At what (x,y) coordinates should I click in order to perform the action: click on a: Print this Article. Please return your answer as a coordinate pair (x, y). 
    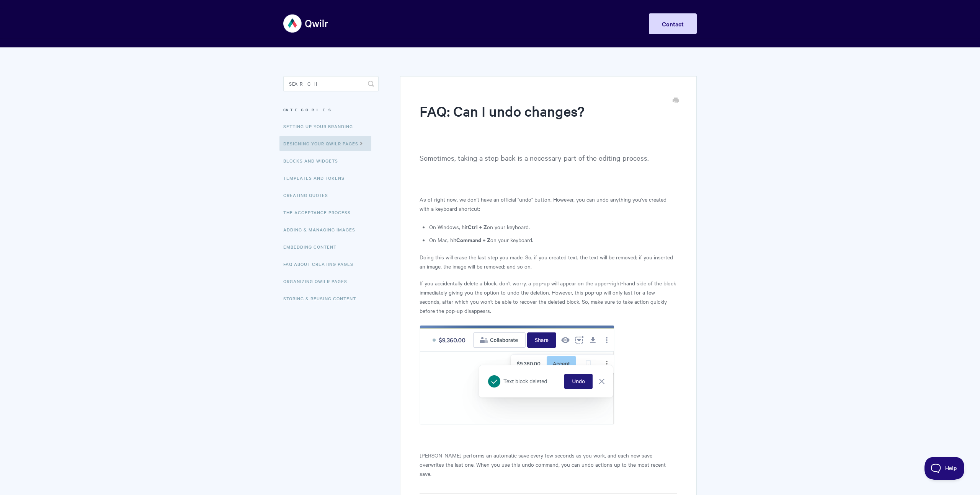
    Looking at the image, I should click on (676, 101).